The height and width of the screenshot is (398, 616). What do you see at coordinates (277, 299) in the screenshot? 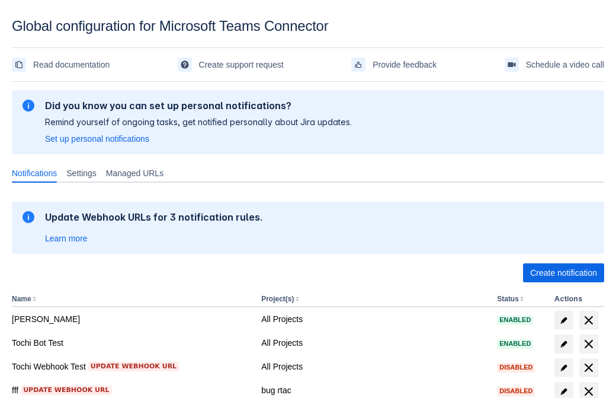
I see `button: Project(s)` at bounding box center [277, 299].